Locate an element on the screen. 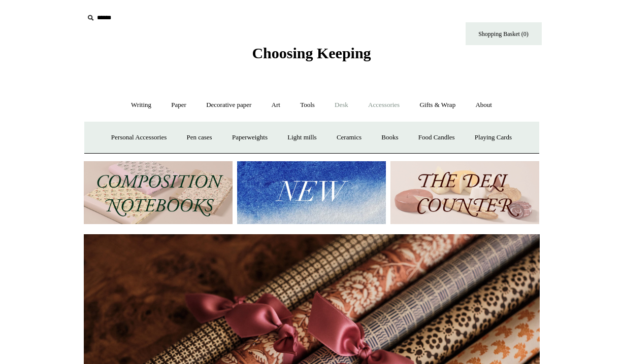  img: The Deli Counter is located at coordinates (465, 193).